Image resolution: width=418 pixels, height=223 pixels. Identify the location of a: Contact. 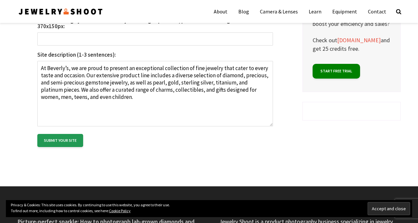
(377, 11).